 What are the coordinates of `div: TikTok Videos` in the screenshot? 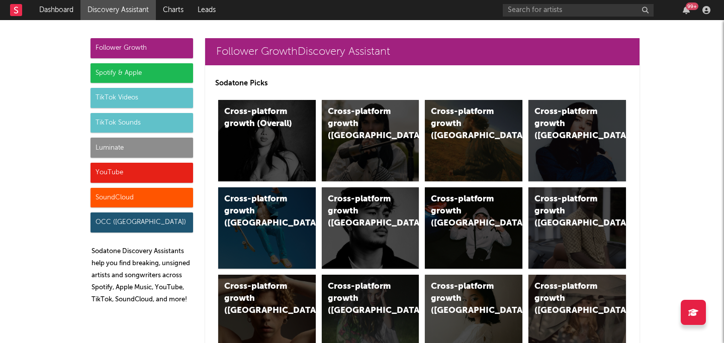 It's located at (142, 98).